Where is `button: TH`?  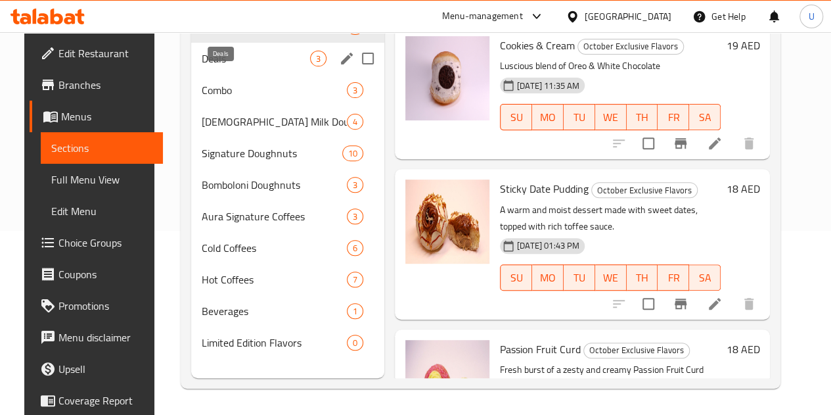 button: TH is located at coordinates (643, 117).